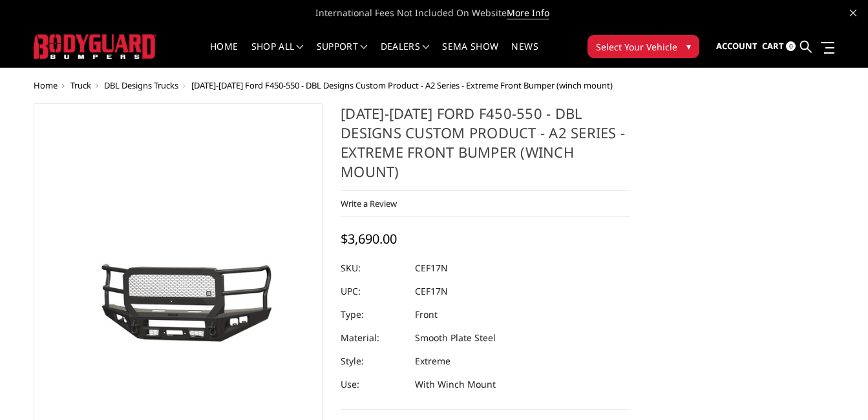  Describe the element at coordinates (45, 85) in the screenshot. I see `span: Home` at that location.